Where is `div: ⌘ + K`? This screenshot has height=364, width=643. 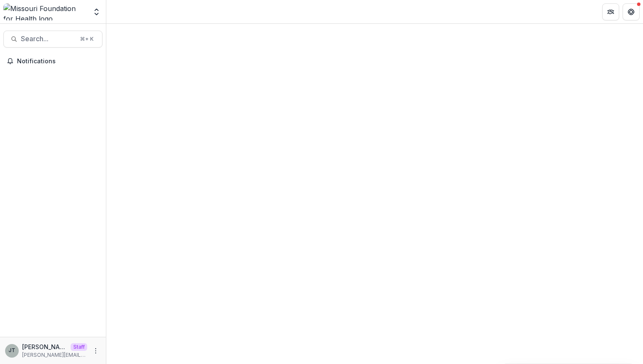
div: ⌘ + K is located at coordinates (87, 39).